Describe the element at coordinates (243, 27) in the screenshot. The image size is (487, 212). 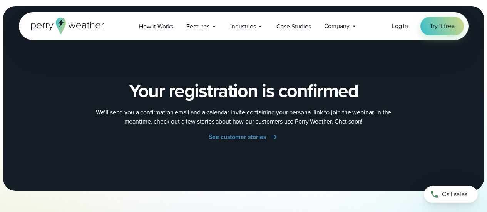
I see `span: Industries` at that location.